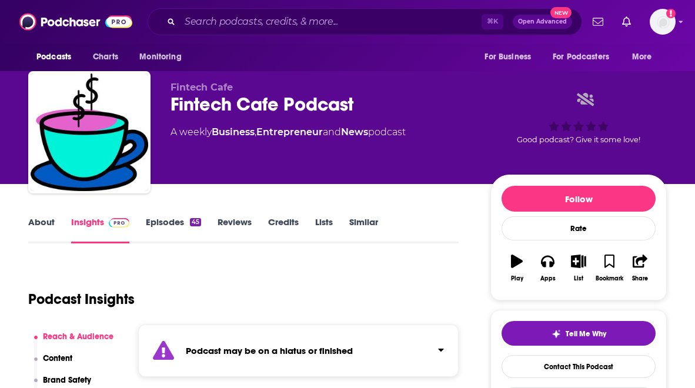  I want to click on a: InsightsPodchaser Pro, so click(100, 230).